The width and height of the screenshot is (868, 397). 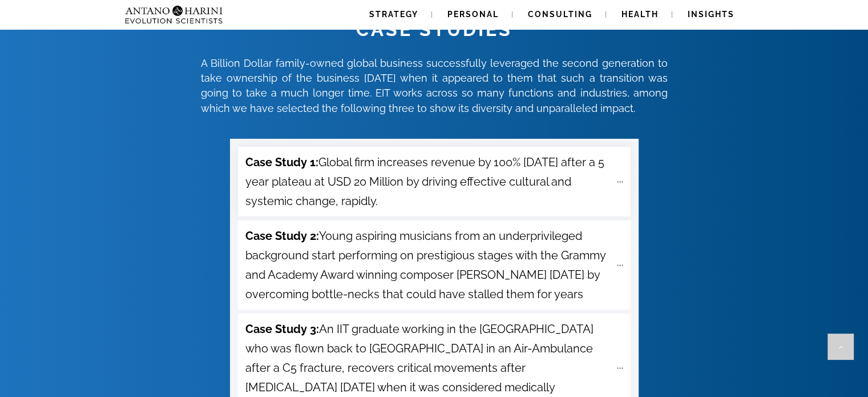 I want to click on h1: CASE STUDIES, so click(x=434, y=30).